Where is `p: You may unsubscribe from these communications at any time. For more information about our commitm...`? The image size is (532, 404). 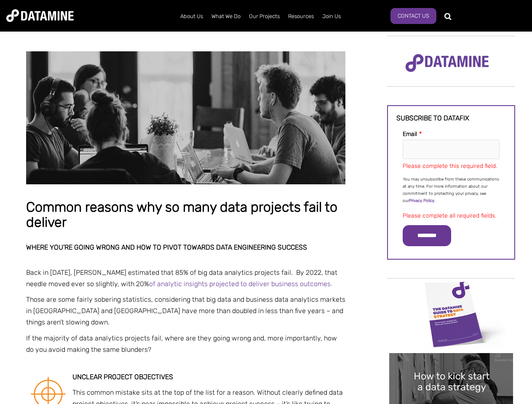 p: You may unsubscribe from these communications at any time. For more information about our commitm... is located at coordinates (451, 190).